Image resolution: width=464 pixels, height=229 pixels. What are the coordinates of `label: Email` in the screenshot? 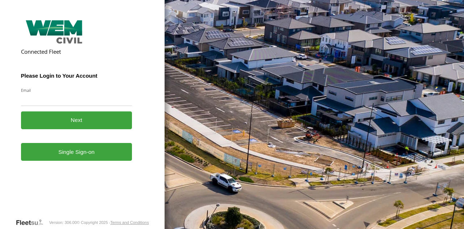 It's located at (77, 90).